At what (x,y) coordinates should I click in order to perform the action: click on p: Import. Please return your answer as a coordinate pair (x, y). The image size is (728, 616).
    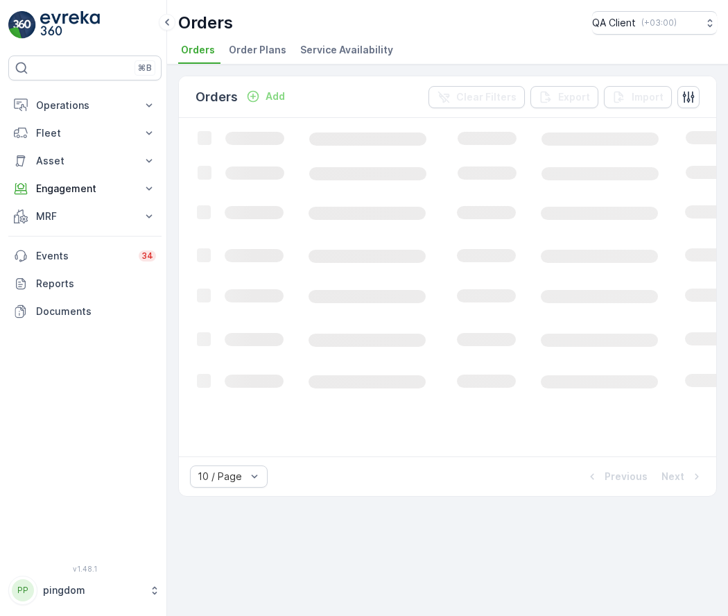
    Looking at the image, I should click on (648, 97).